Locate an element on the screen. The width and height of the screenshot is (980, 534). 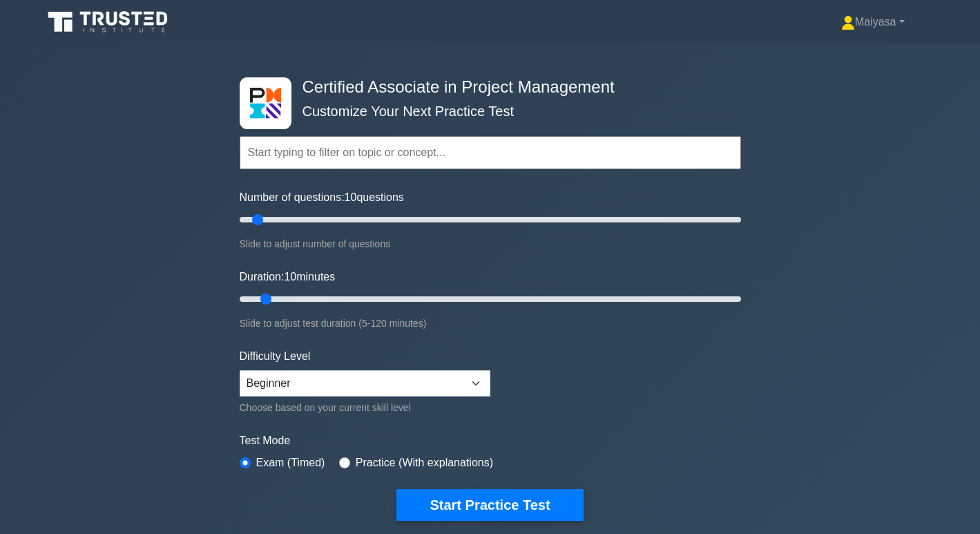
div: Slide to adjust number of questions is located at coordinates (490, 244).